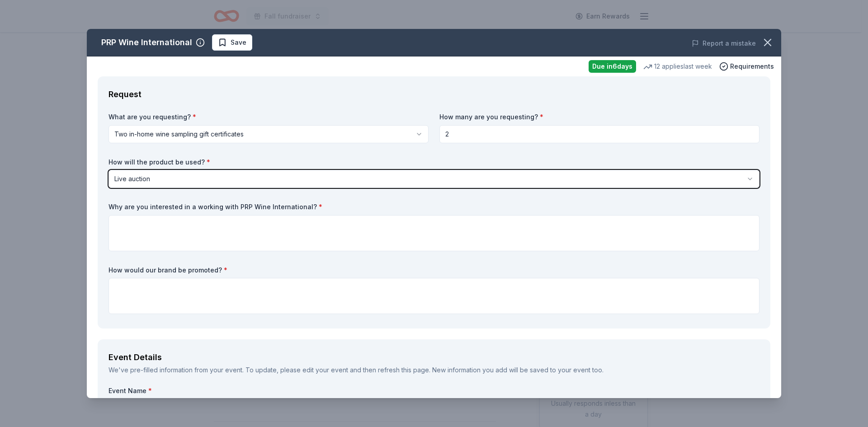 This screenshot has width=868, height=427. I want to click on div: Event Details, so click(434, 358).